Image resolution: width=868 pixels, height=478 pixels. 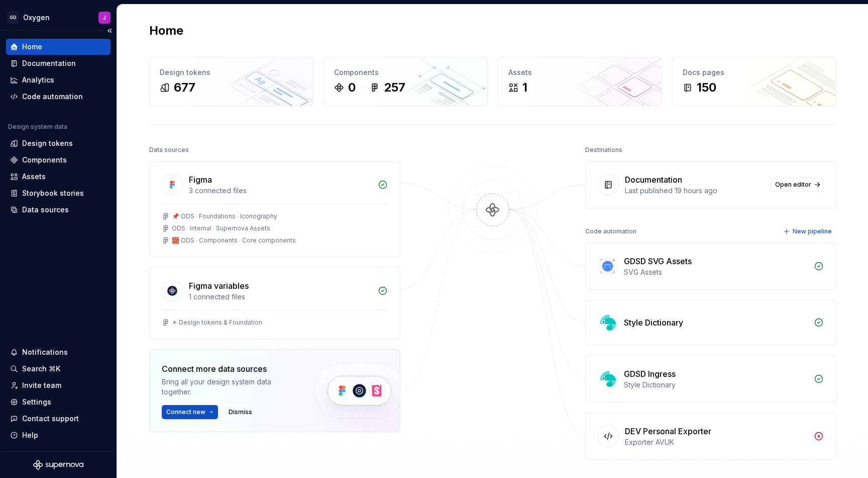 What do you see at coordinates (525, 87) in the screenshot?
I see `div: 1` at bounding box center [525, 87].